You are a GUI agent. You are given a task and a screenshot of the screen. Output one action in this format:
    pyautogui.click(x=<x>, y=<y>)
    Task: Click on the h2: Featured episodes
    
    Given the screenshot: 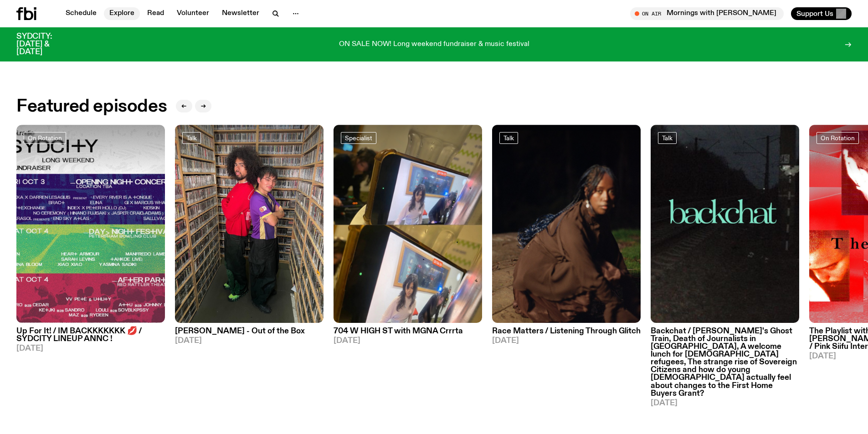 What is the action you would take?
    pyautogui.click(x=92, y=106)
    